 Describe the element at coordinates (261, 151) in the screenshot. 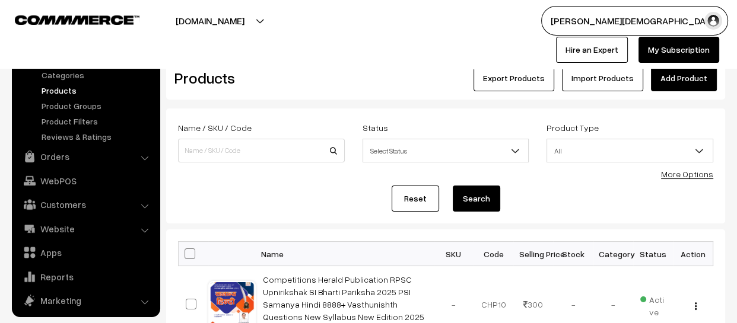

I see `input: Name / SKU / Code` at that location.